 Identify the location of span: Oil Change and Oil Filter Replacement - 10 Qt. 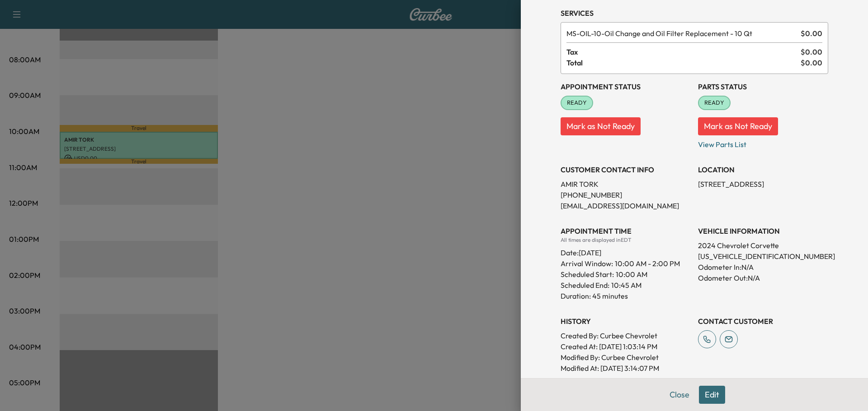
(681, 34).